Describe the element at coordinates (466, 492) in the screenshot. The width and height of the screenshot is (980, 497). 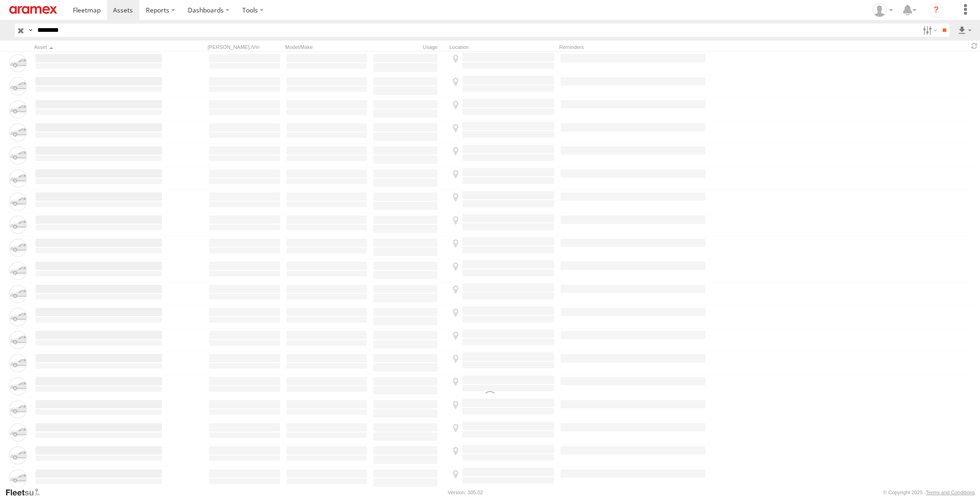
I see `div: Version: 305.02` at that location.